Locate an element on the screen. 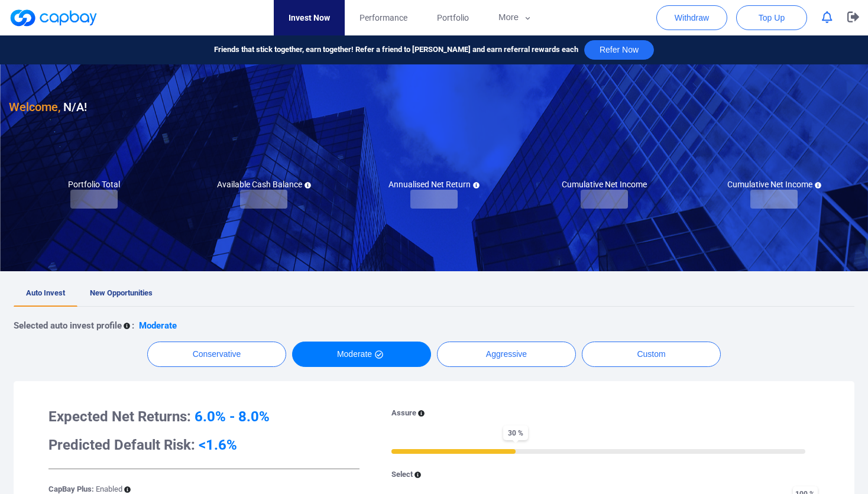  p: Select is located at coordinates (402, 475).